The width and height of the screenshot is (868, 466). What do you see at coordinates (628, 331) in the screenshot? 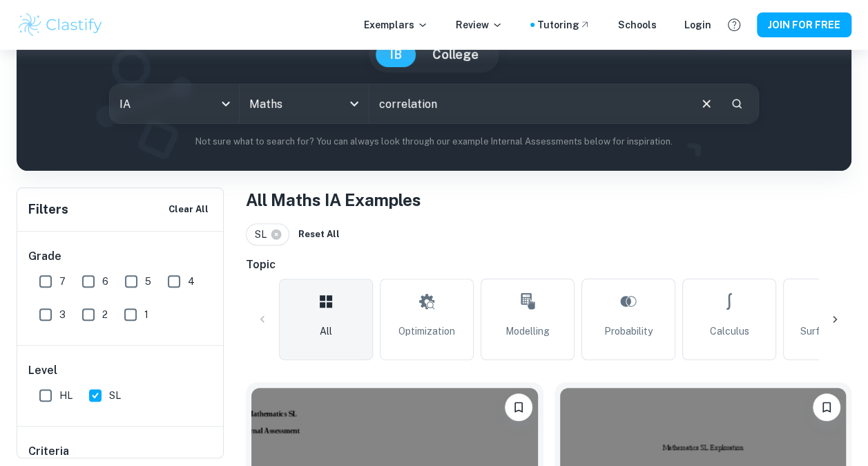
I see `span: Probability` at bounding box center [628, 331].